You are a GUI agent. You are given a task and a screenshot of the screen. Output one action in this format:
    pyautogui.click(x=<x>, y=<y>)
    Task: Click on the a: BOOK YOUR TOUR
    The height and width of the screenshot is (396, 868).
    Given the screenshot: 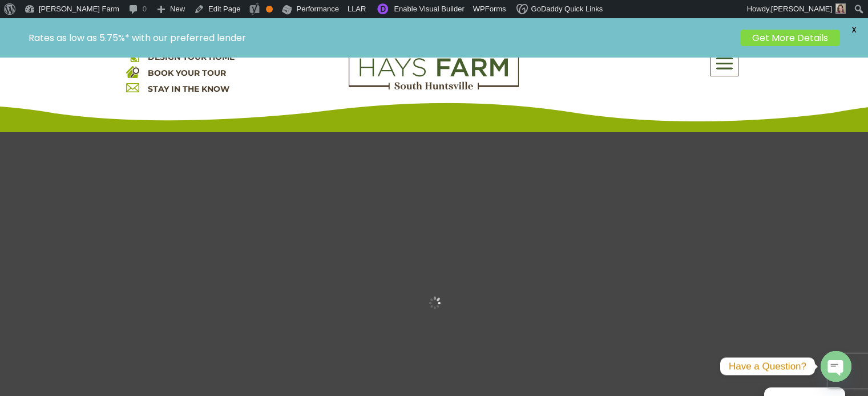 What is the action you would take?
    pyautogui.click(x=186, y=73)
    